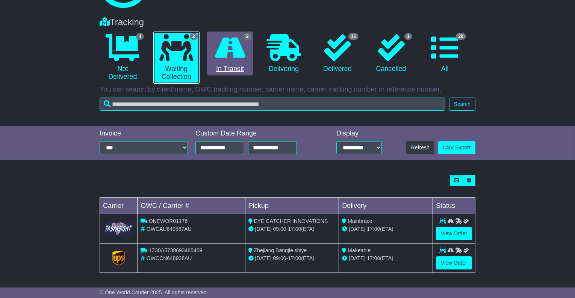  What do you see at coordinates (230, 54) in the screenshot?
I see `a: 2 In Transit` at bounding box center [230, 54].